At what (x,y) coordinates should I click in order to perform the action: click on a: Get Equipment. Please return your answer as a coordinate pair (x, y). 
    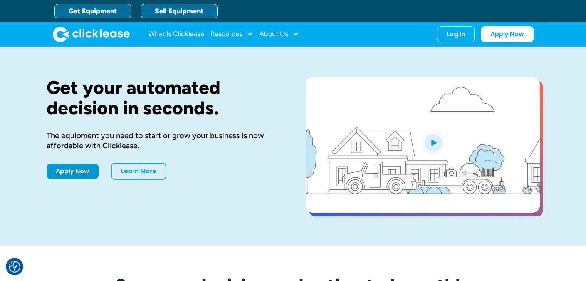
    Looking at the image, I should click on (93, 11).